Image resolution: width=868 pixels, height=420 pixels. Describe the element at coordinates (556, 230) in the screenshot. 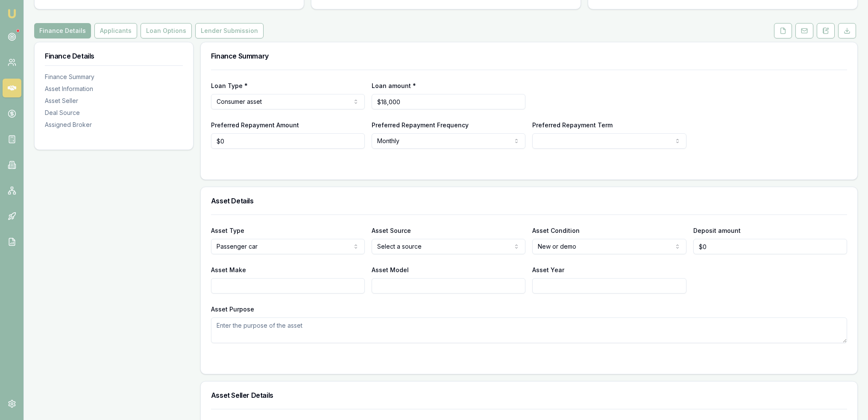

I see `label: Asset Condition` at that location.